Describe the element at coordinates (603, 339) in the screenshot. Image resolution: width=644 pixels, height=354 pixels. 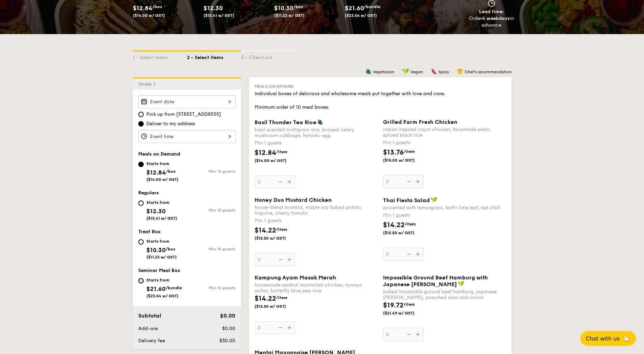
I see `span: Chat with us` at that location.